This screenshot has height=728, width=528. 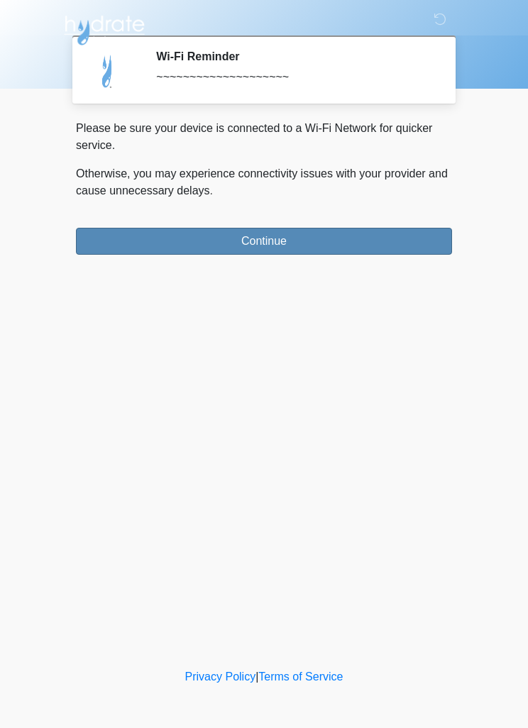 I want to click on img: Hydrate IV Bar - Scottsdale Logo, so click(x=104, y=28).